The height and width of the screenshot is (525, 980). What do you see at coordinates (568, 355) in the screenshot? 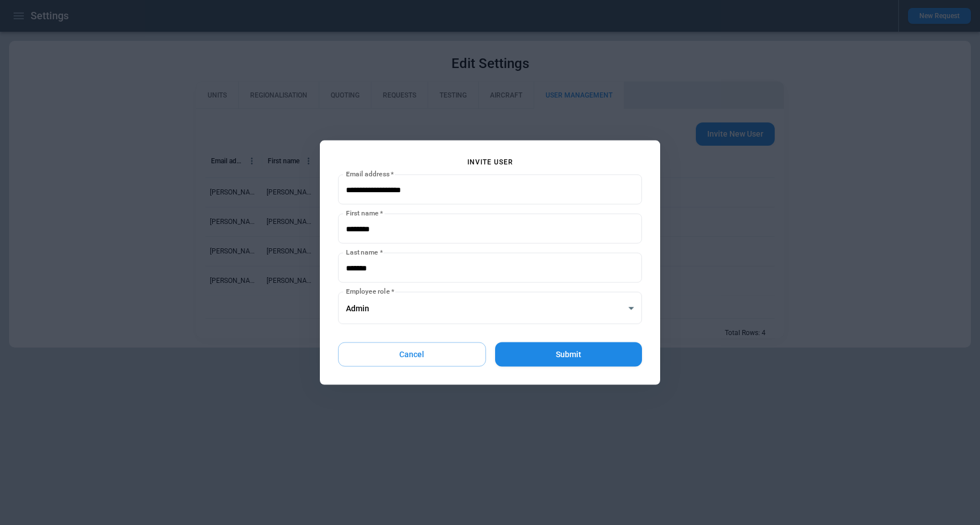
I see `button: Submit` at bounding box center [568, 355].